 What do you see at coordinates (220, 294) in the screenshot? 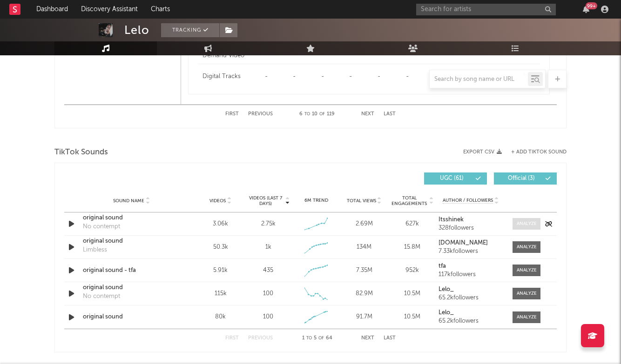
I see `div: 115k` at bounding box center [220, 294].